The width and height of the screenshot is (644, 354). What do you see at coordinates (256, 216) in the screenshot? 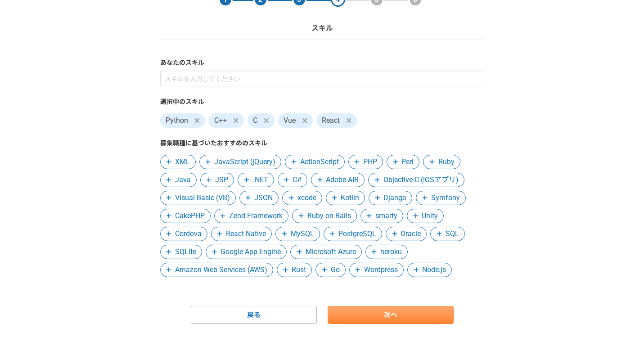
I see `span: Zend Framework` at bounding box center [256, 216].